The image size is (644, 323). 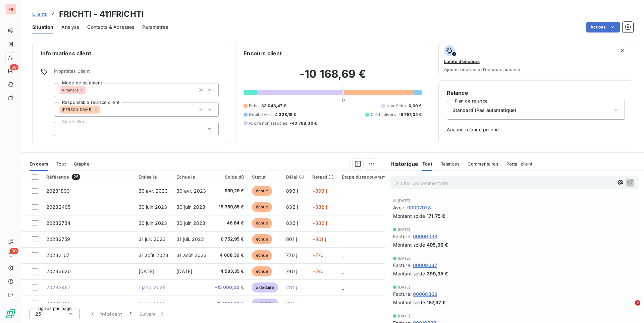 What do you see at coordinates (152, 314) in the screenshot?
I see `button: Suivant` at bounding box center [152, 314].